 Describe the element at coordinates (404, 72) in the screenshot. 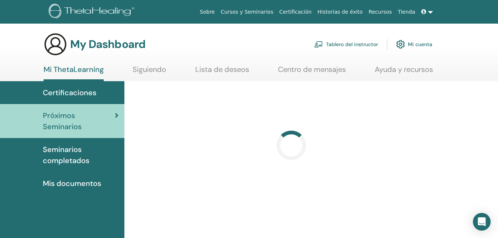

I see `a: Ayuda y recursos` at that location.